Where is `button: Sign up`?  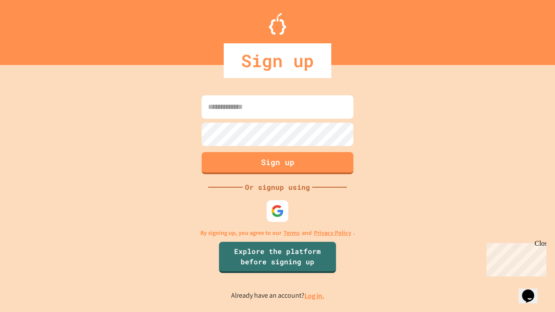
button: Sign up is located at coordinates (278, 163).